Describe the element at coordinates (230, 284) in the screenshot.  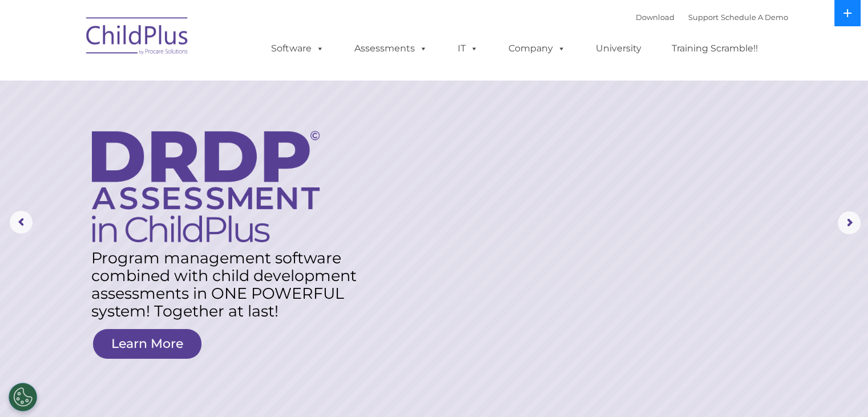
I see `rs-layer: Program management software combined with child development assessments in ONE POWERFUL system! T...` at that location.